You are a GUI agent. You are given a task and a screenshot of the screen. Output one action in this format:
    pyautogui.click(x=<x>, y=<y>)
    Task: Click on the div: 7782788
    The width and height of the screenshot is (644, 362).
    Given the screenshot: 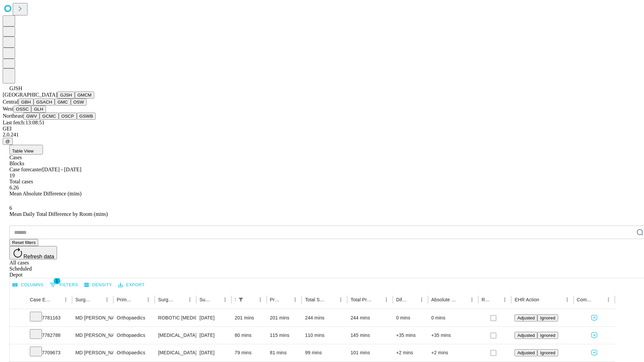 What is the action you would take?
    pyautogui.click(x=49, y=335)
    